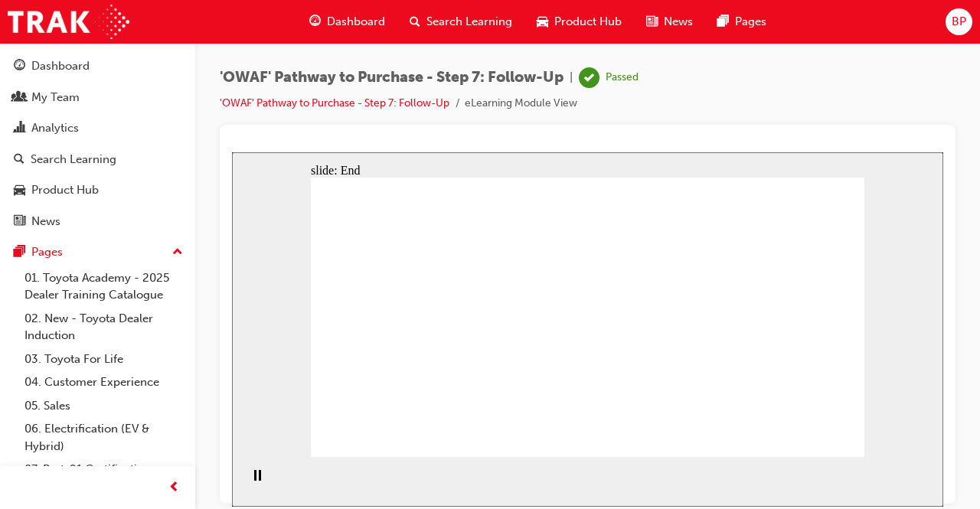 The width and height of the screenshot is (980, 509). Describe the element at coordinates (391, 78) in the screenshot. I see `span: 'OWAF' Pathway to Purchase - Step 7: Follow-Up` at that location.